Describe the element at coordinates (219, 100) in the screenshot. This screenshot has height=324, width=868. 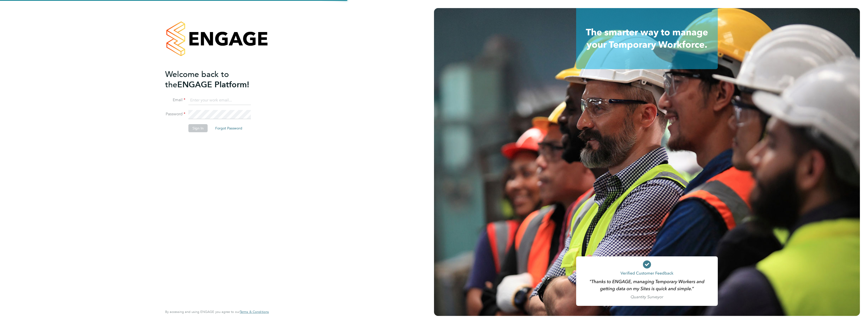
I see `input: Enter your work email...` at that location.